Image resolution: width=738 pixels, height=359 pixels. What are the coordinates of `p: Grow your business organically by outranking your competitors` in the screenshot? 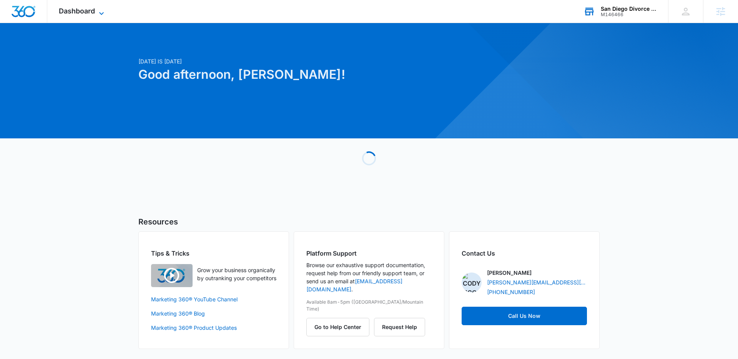 It's located at (237, 274).